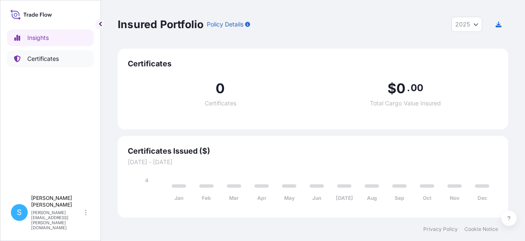 Image resolution: width=525 pixels, height=241 pixels. Describe the element at coordinates (427, 198) in the screenshot. I see `tspan: Oct` at that location.